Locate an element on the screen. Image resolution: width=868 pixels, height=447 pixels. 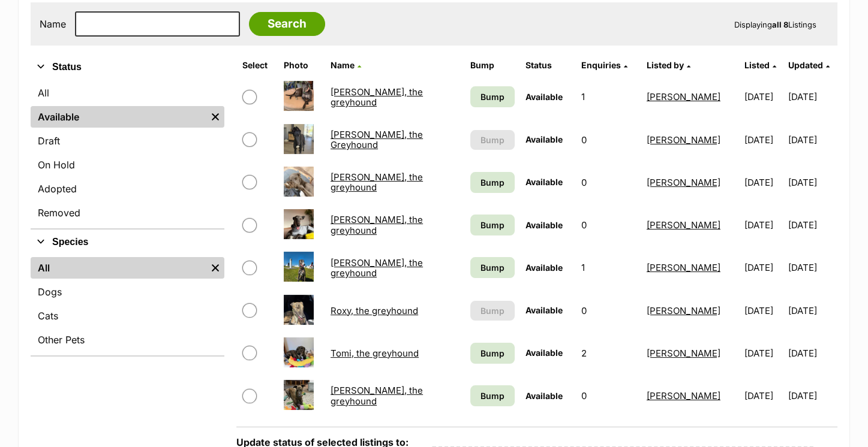
span: Listed is located at coordinates (756, 64).